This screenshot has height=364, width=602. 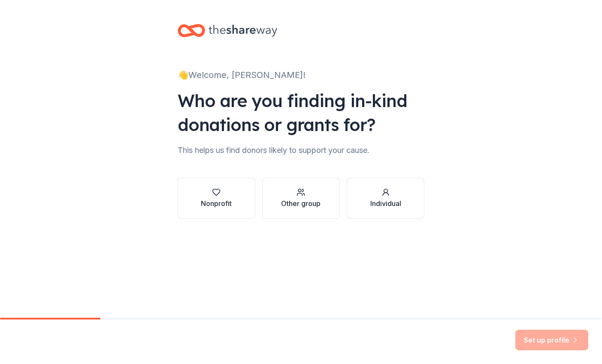 I want to click on div: Individual, so click(x=386, y=203).